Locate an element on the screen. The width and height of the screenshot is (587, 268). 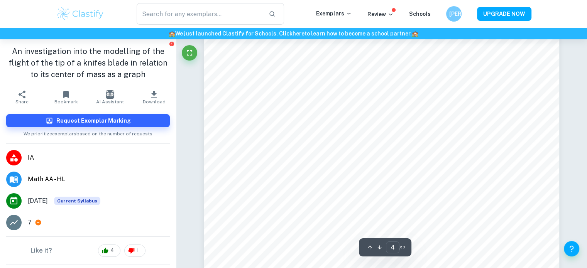
div: 1 is located at coordinates (135, 251).